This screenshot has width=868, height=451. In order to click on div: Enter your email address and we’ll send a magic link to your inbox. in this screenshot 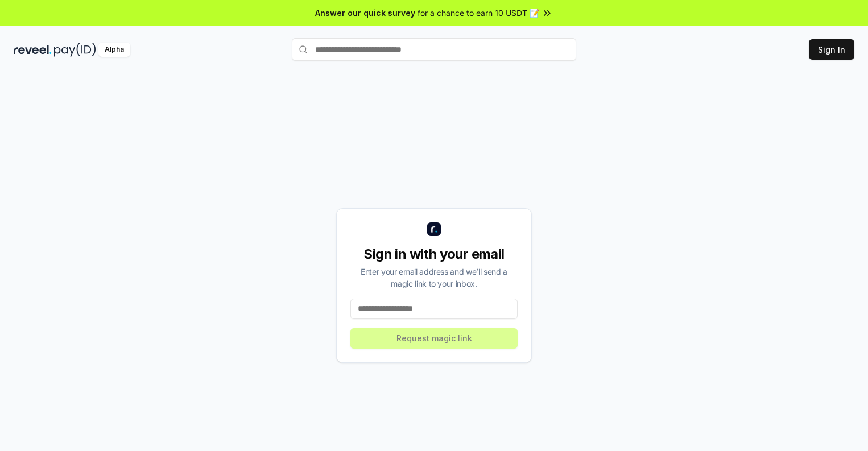, I will do `click(434, 278)`.